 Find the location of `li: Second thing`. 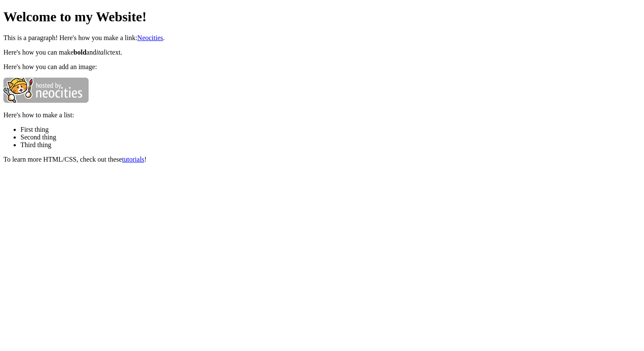

li: Second thing is located at coordinates (330, 137).